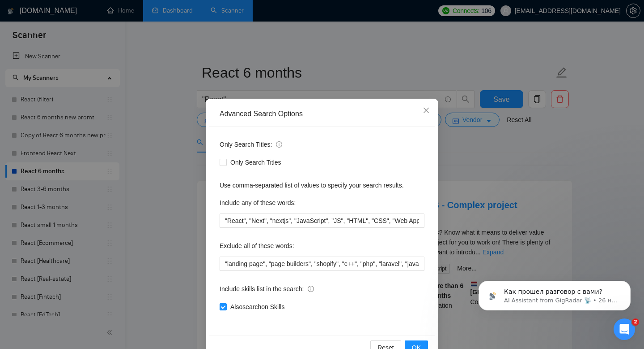  I want to click on p: Как прошел разговор с вами?, so click(96, 30).